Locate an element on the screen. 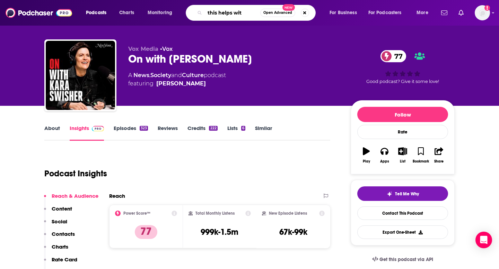 This screenshot has height=269, width=499. button: Content is located at coordinates (58, 212).